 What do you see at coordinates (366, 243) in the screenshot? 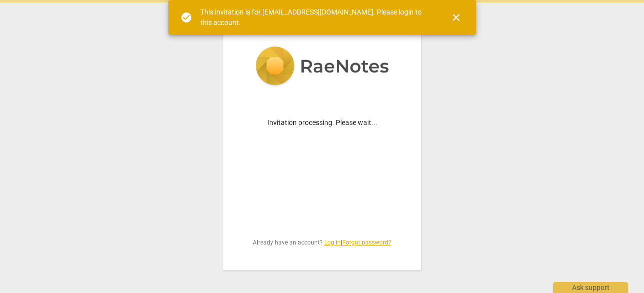
I see `a: Forgot password?` at bounding box center [366, 243].